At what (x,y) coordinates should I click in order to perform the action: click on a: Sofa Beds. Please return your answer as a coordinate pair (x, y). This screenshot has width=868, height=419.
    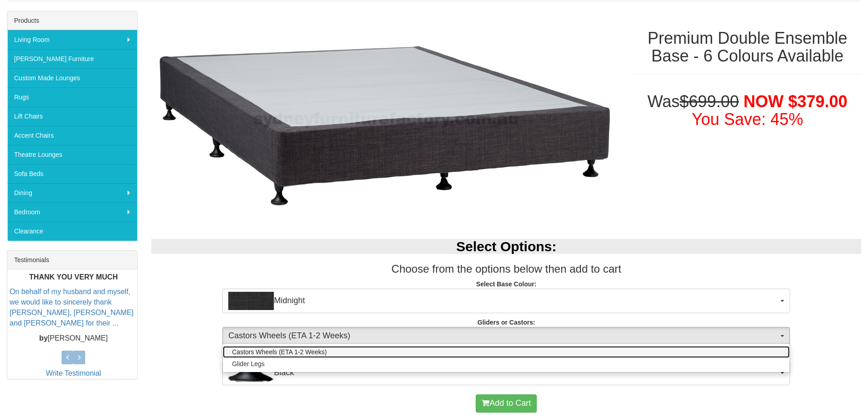
    Looking at the image, I should click on (72, 174).